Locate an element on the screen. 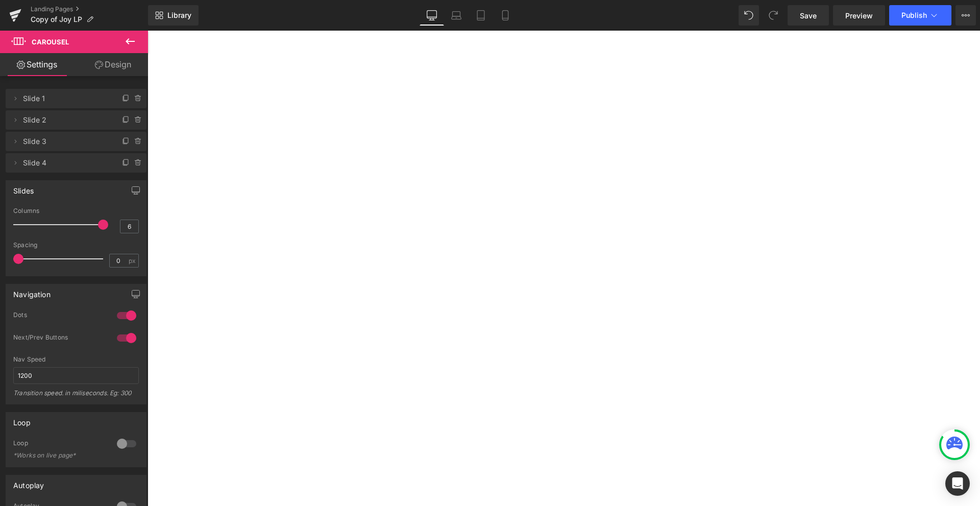 Image resolution: width=980 pixels, height=506 pixels. a: Preview is located at coordinates (859, 15).